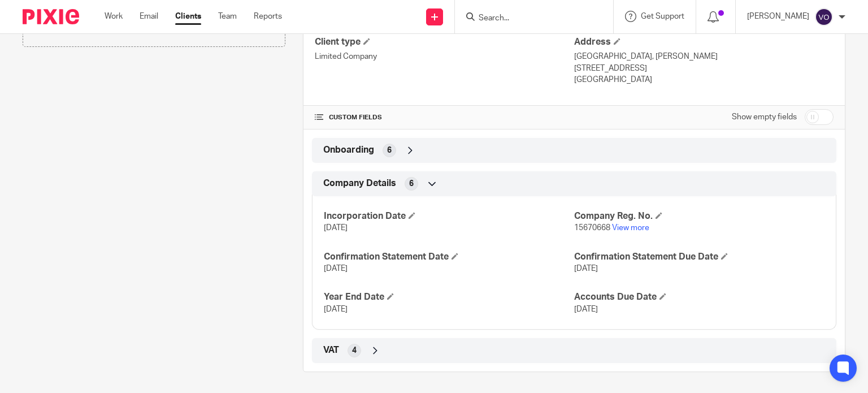 The height and width of the screenshot is (393, 868). Describe the element at coordinates (149, 16) in the screenshot. I see `a: Email` at that location.